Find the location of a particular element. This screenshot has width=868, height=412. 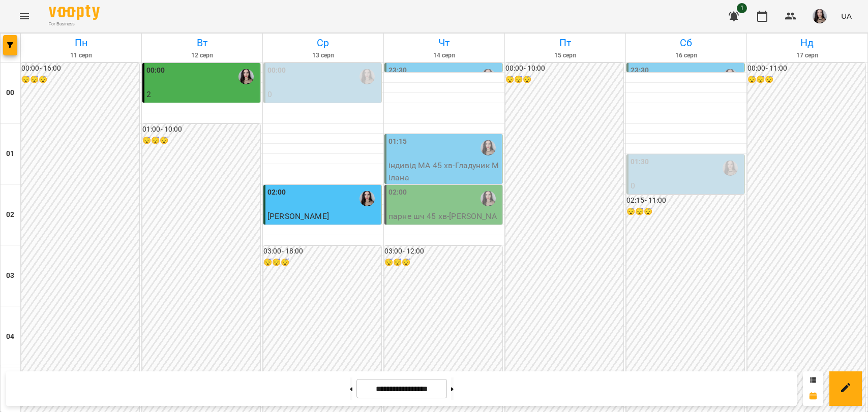

h6: 00:00 - 10:00 is located at coordinates (565, 69).